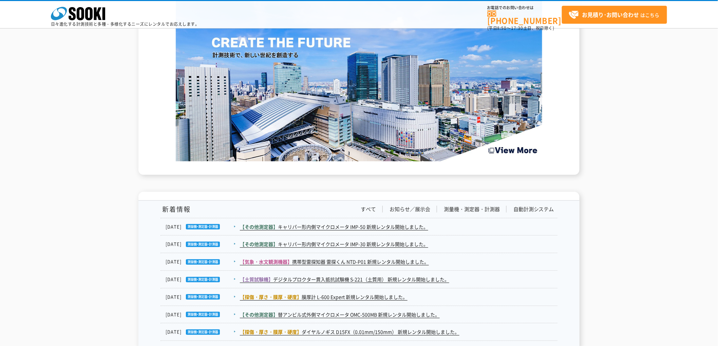  Describe the element at coordinates (359, 157) in the screenshot. I see `a: Create the Future` at that location.